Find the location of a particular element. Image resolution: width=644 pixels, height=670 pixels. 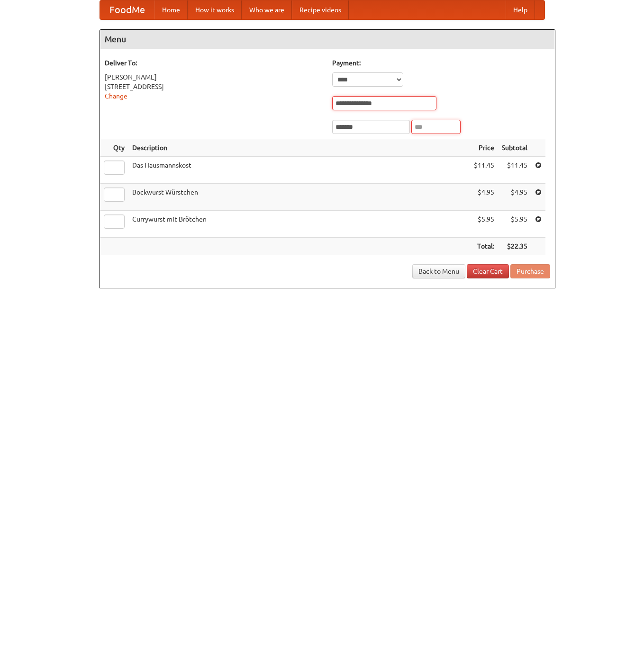

th: $22.35 is located at coordinates (515, 246).